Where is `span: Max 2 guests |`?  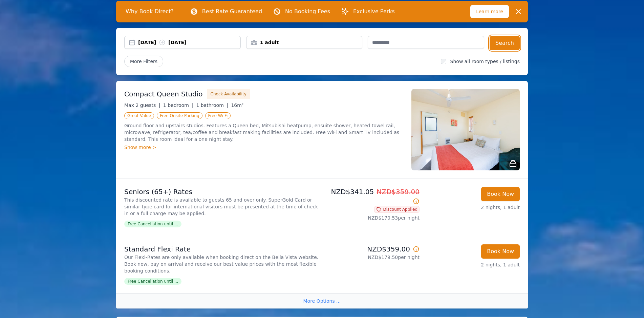
span: Max 2 guests | is located at coordinates (142, 105).